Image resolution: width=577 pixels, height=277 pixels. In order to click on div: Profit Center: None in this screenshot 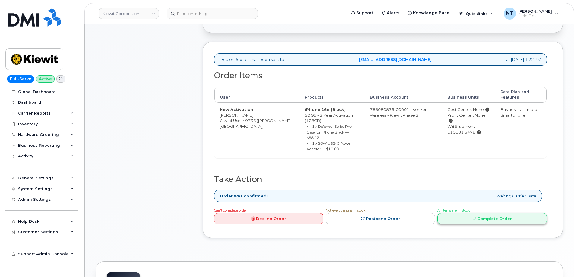, I will do `click(468, 118)`.